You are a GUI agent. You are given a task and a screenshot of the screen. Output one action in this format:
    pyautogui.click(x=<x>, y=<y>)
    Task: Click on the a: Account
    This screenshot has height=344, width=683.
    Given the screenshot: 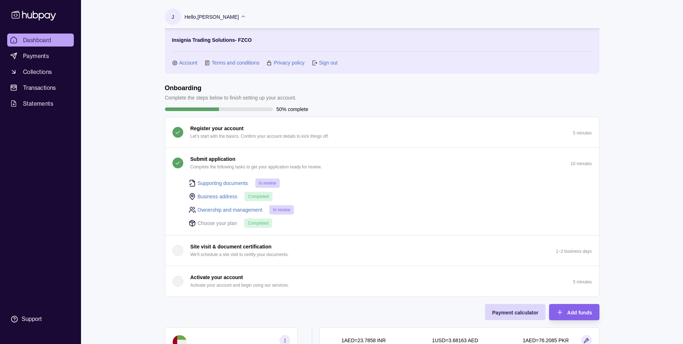 What is the action you would take?
    pyautogui.click(x=188, y=63)
    